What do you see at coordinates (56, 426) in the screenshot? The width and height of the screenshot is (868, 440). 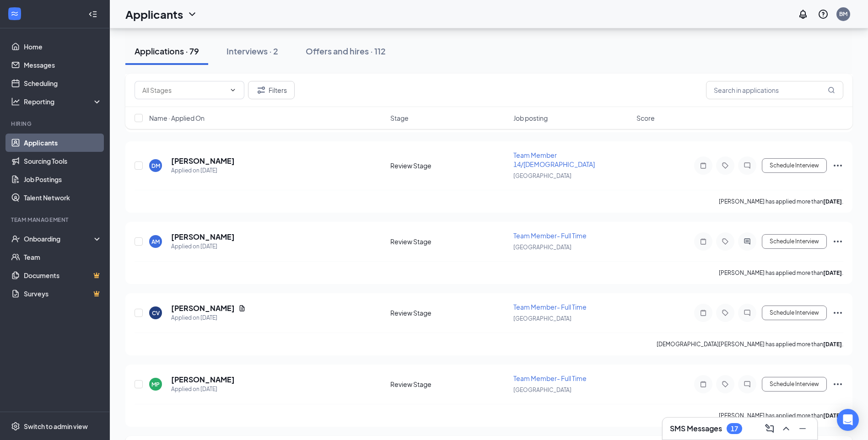 I see `div: Switch to admin view` at bounding box center [56, 426].